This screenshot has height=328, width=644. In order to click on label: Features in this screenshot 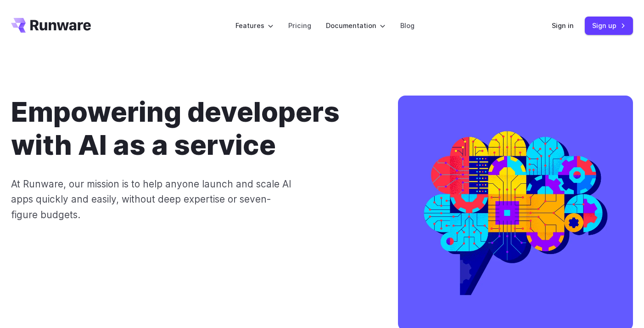, I will do `click(254, 25)`.